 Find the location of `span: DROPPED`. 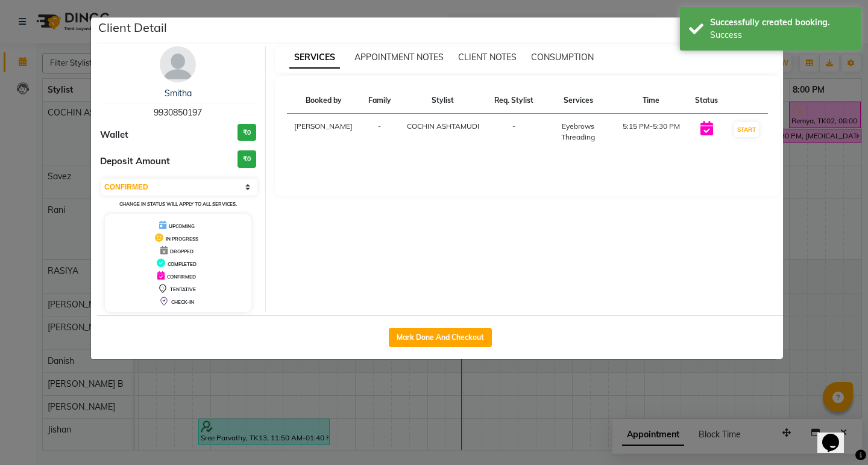

span: DROPPED is located at coordinates (181, 252).